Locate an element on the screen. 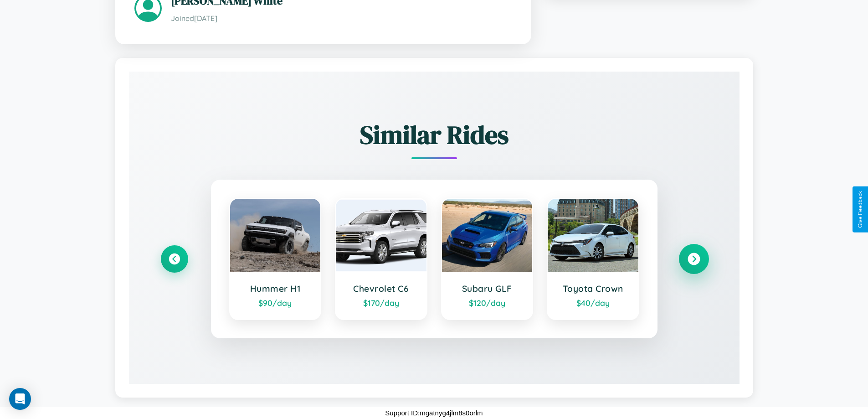  h3: Subaru GLF is located at coordinates (488, 289).